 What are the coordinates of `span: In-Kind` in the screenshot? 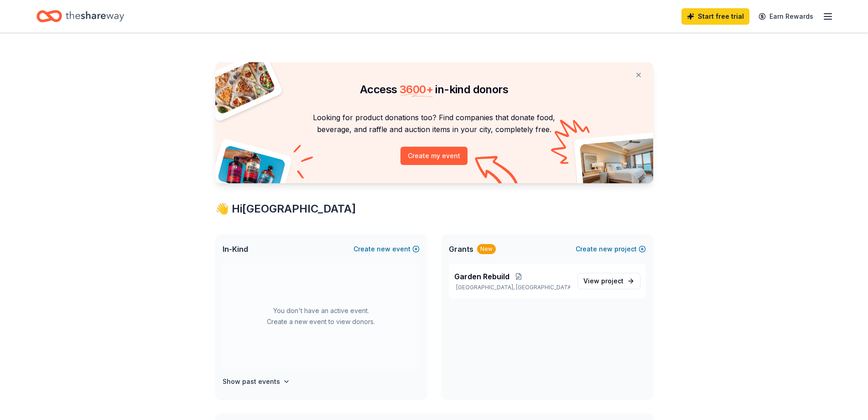 It's located at (235, 249).